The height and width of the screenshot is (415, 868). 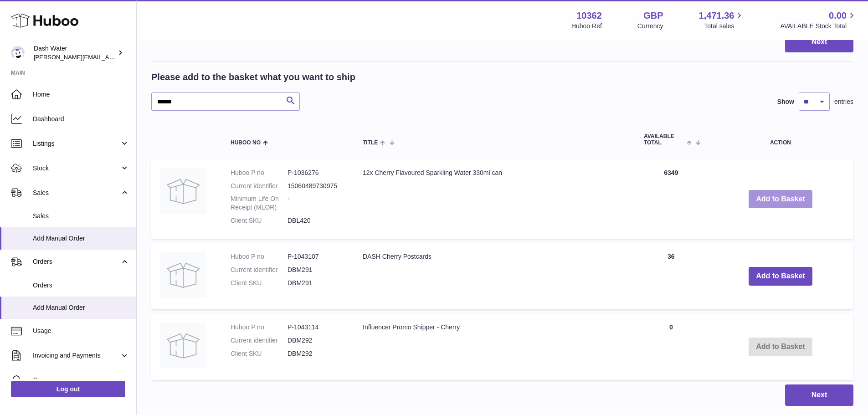 I want to click on span: Invoicing and Payments, so click(x=76, y=356).